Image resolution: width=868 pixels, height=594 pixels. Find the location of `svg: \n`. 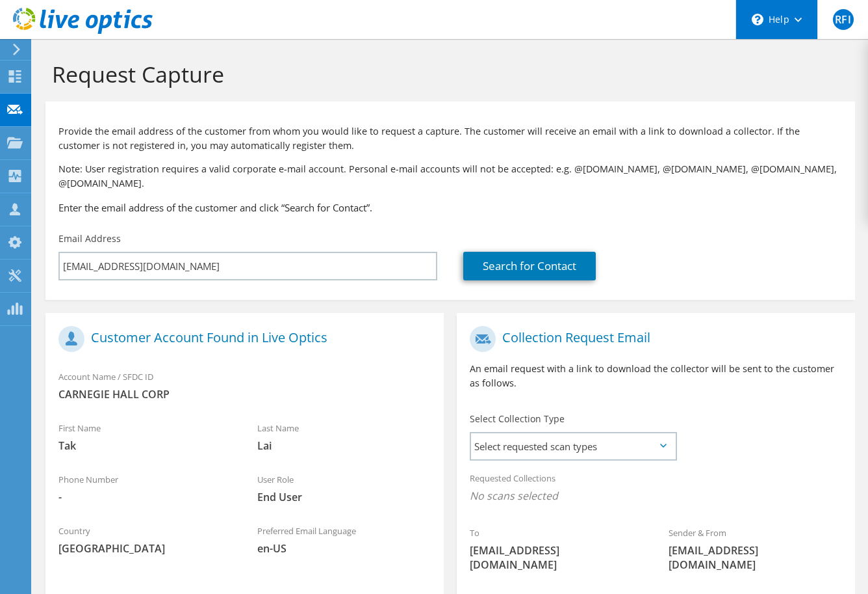

svg: \n is located at coordinates (758, 19).